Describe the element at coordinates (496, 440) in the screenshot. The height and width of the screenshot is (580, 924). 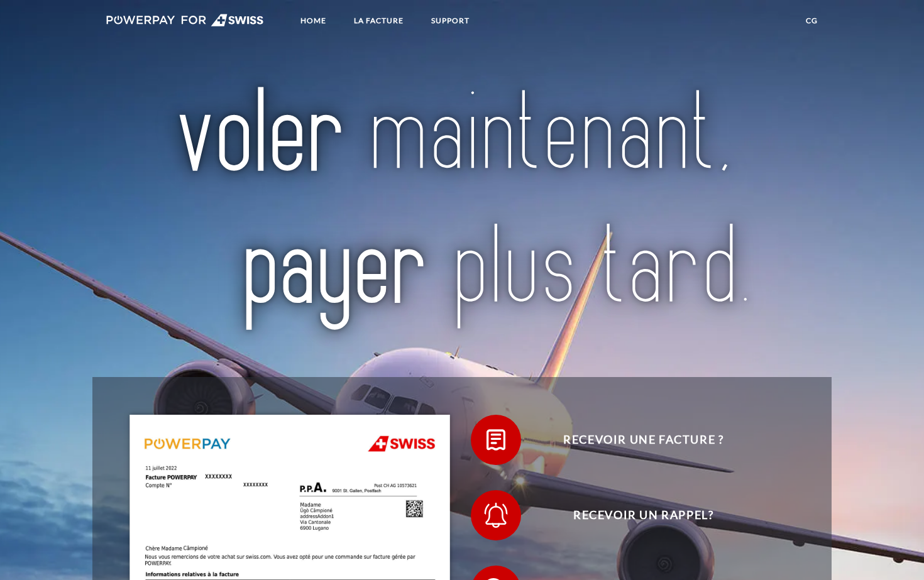
I see `img: qb_bill.svg` at that location.